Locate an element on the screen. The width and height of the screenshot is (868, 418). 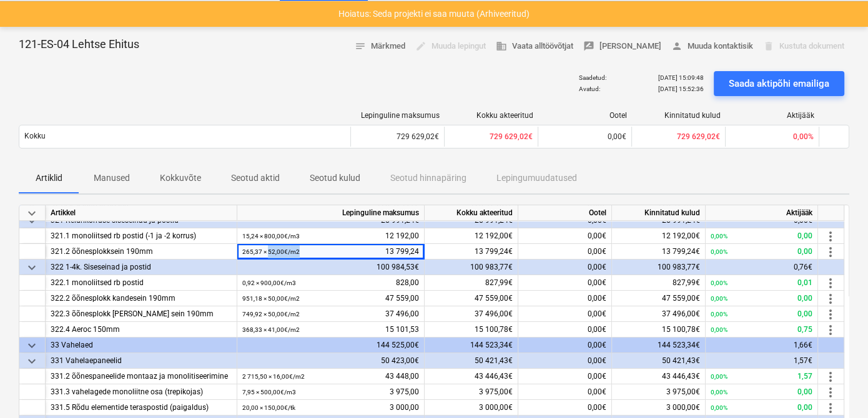
span: 729 629,02€ is located at coordinates (511, 136).